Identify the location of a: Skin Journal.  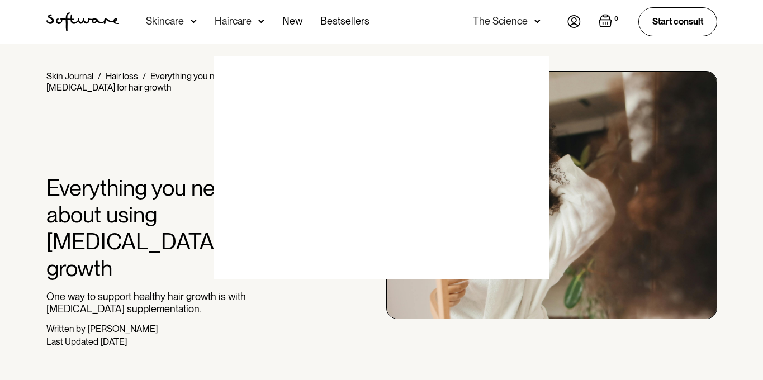
(70, 76).